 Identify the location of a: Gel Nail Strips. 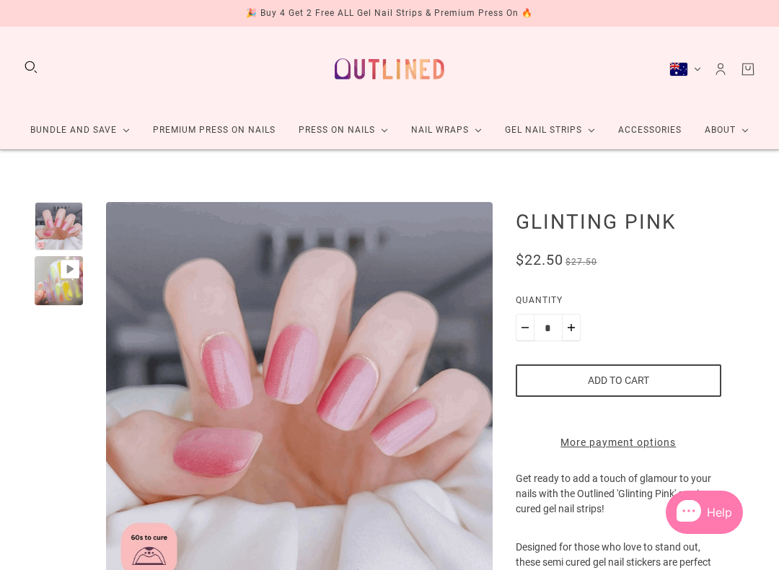
(550, 130).